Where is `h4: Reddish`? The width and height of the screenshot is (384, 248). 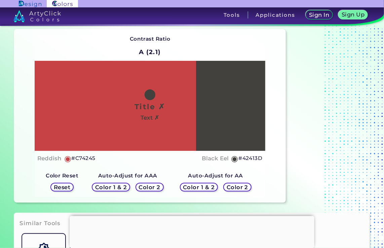
h4: Reddish is located at coordinates (49, 158).